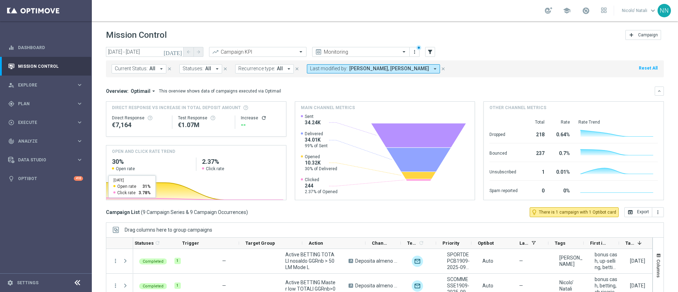 This screenshot has height=292, width=678. Describe the element at coordinates (46, 104) in the screenshot. I see `button: gps_fixed Plan keyboard_arrow_right` at that location.